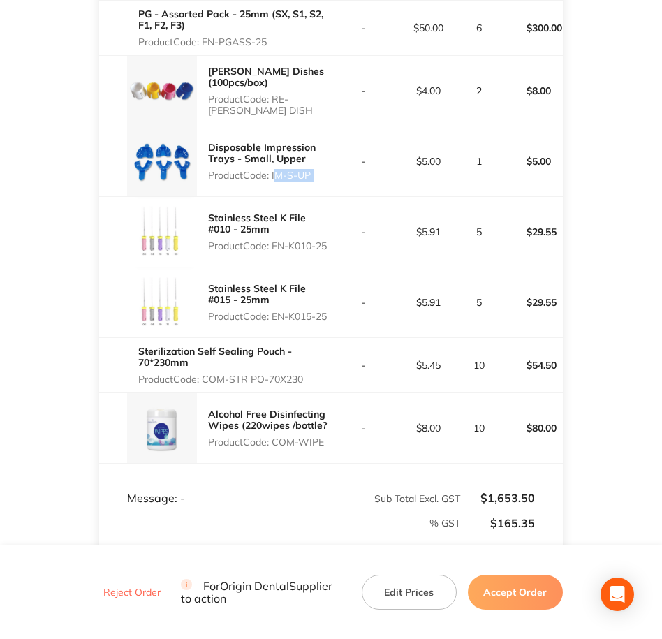  What do you see at coordinates (270, 246) in the screenshot?
I see `p: Product Code: EN-K010-25` at bounding box center [270, 246].